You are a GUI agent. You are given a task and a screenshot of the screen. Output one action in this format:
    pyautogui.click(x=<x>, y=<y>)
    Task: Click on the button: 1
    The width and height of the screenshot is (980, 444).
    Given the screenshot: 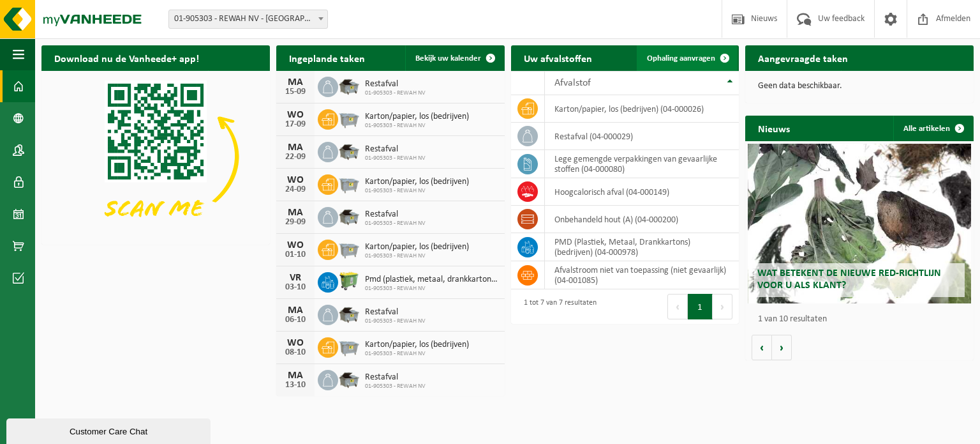 What is the action you would take?
    pyautogui.click(x=700, y=307)
    